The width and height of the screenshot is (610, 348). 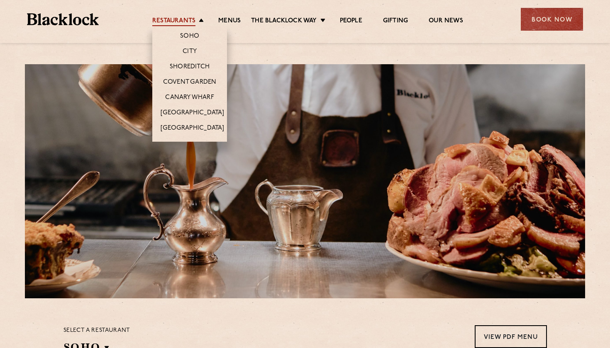 What do you see at coordinates (63, 19) in the screenshot?
I see `img: BL_Textured_Logo-footer-cropped.svg` at bounding box center [63, 19].